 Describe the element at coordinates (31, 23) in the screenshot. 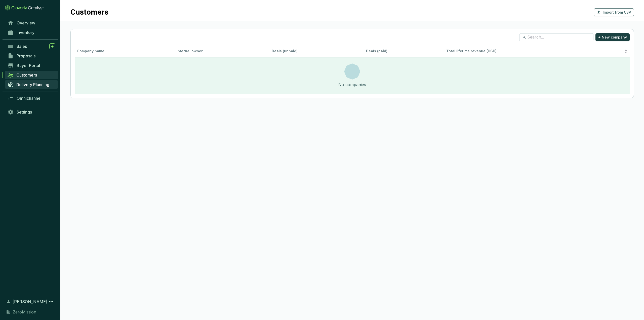

I see `a: Overview` at that location.